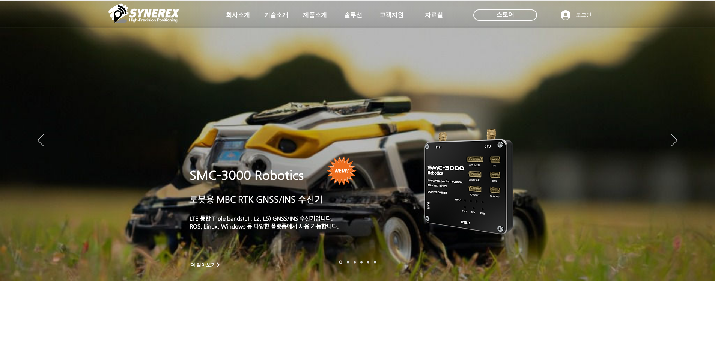  What do you see at coordinates (41, 141) in the screenshot?
I see `button: 이전` at bounding box center [41, 141].